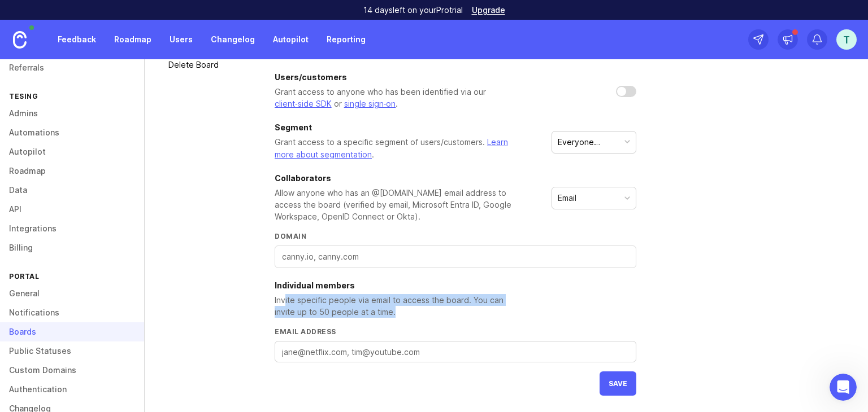 The image size is (868, 412). What do you see at coordinates (567, 198) in the screenshot?
I see `div: Email` at bounding box center [567, 198].